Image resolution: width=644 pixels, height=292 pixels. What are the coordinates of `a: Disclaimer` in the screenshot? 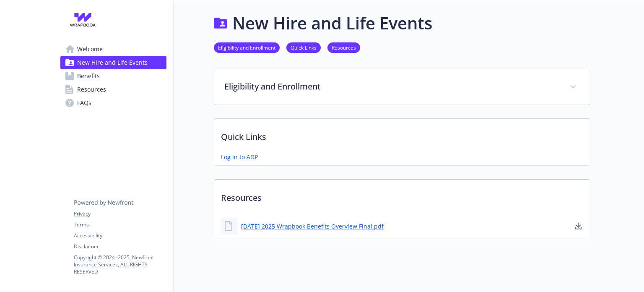 It's located at (120, 247).